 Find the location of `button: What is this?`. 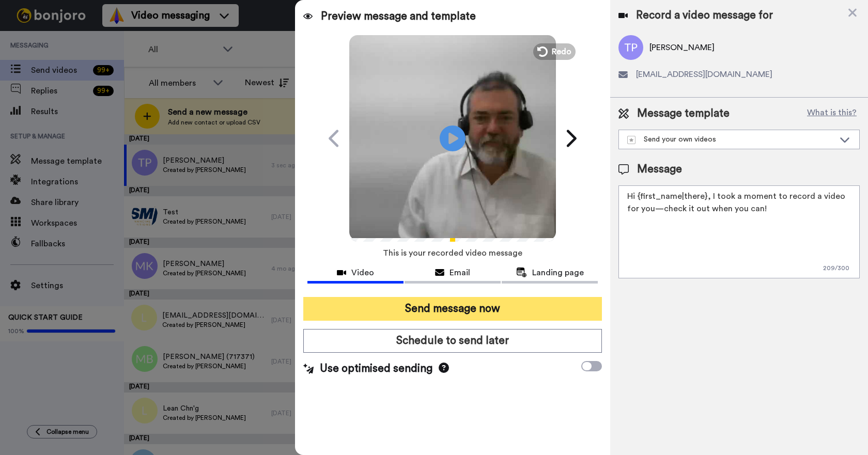

button: What is this? is located at coordinates (831, 113).